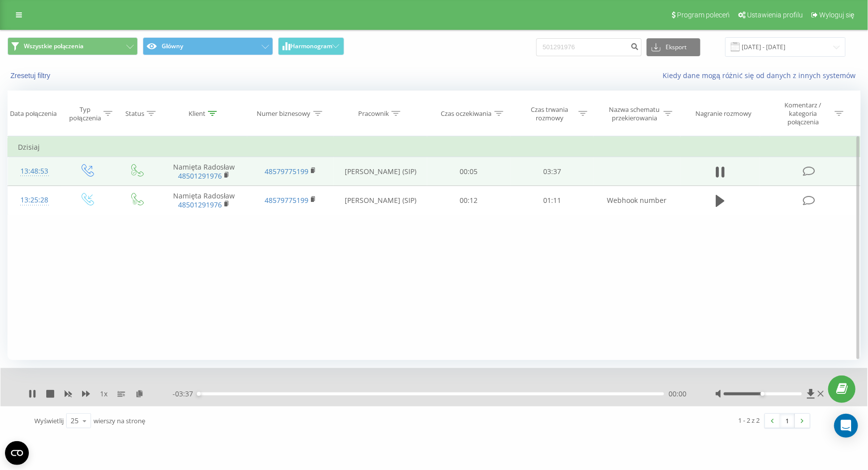 Image resolution: width=868 pixels, height=470 pixels. Describe the element at coordinates (787, 420) in the screenshot. I see `a: 1` at that location.